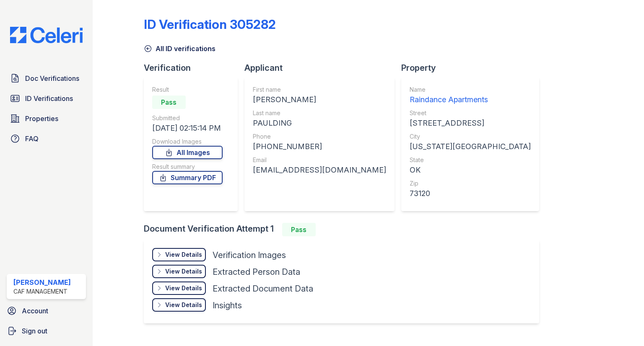 This screenshot has width=644, height=346. Describe the element at coordinates (46, 78) in the screenshot. I see `a: Doc Verifications` at that location.